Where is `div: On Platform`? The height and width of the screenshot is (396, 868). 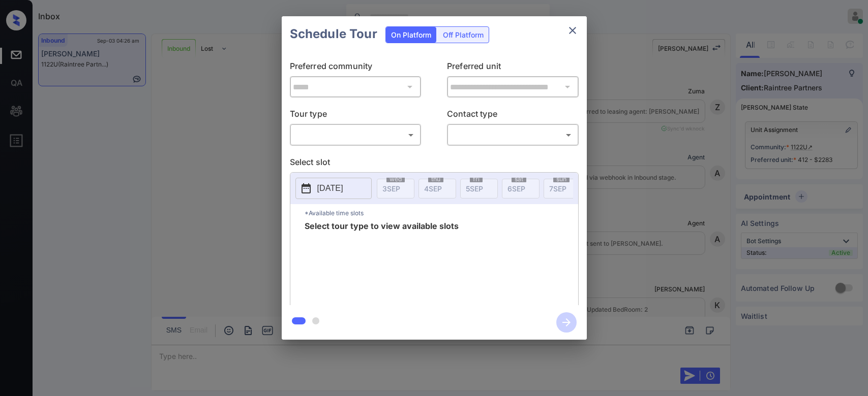 div: On Platform is located at coordinates (411, 34).